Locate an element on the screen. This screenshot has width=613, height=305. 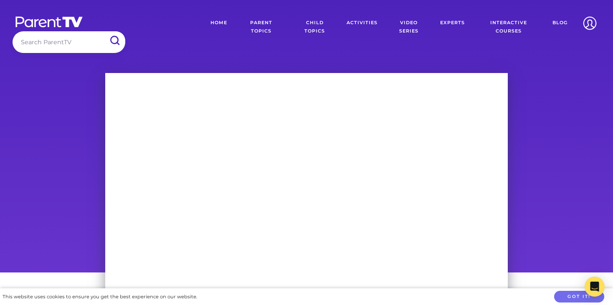
a: Video Series is located at coordinates (409, 27).